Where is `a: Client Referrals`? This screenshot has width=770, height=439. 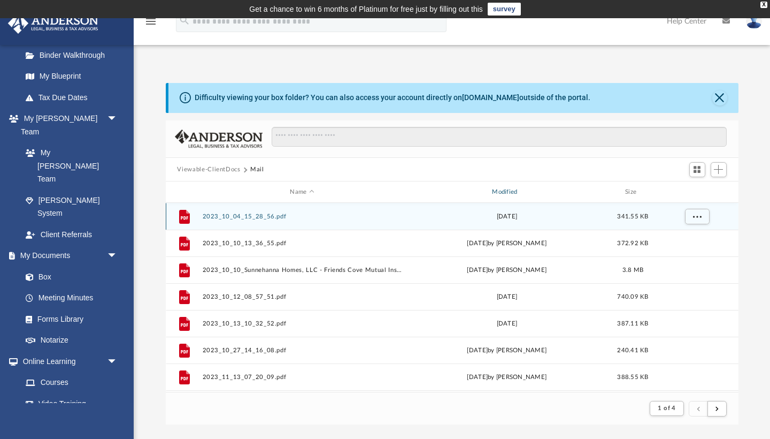
a: Client Referrals is located at coordinates (72, 234).